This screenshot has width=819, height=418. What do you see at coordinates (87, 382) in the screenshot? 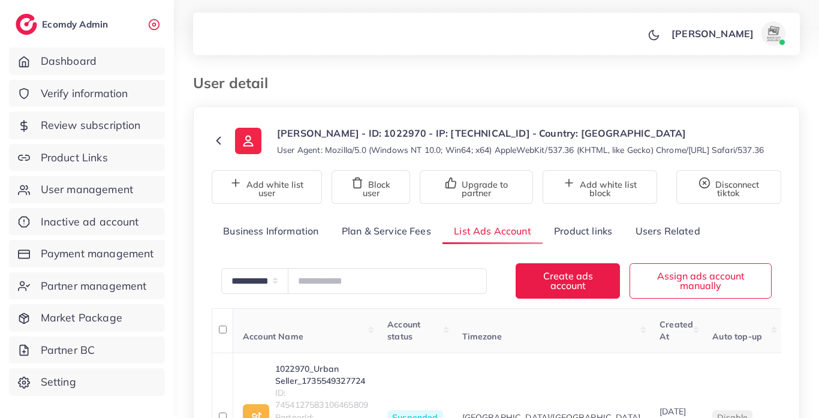
I see `a: Setting` at bounding box center [87, 382].